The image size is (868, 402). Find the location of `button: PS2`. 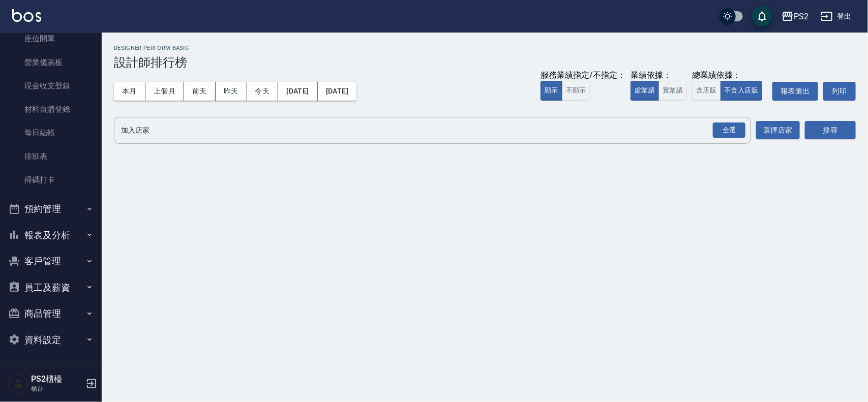

button: PS2 is located at coordinates (795, 17).